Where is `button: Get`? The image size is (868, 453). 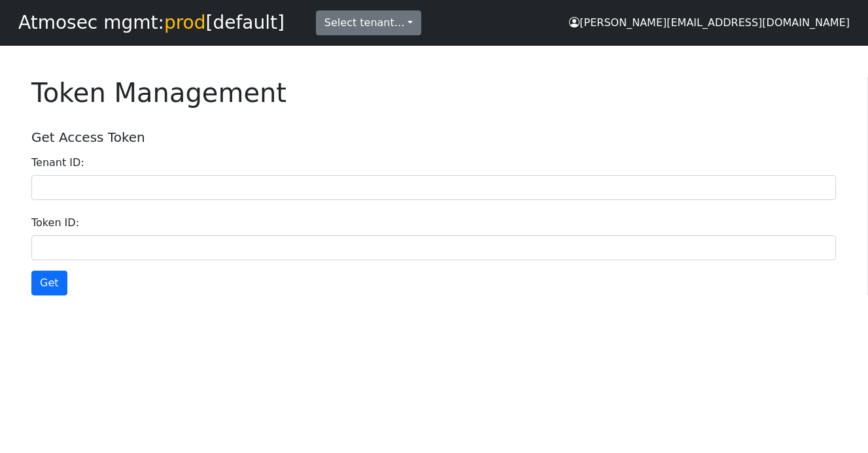
button: Get is located at coordinates (49, 283).